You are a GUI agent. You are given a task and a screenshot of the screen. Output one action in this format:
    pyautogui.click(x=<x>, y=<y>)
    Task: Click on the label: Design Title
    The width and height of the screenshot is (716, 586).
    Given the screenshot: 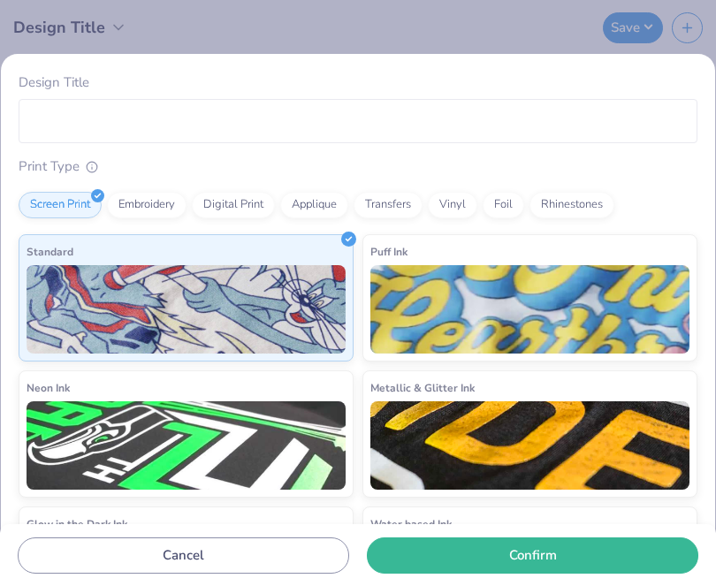 What is the action you would take?
    pyautogui.click(x=54, y=82)
    